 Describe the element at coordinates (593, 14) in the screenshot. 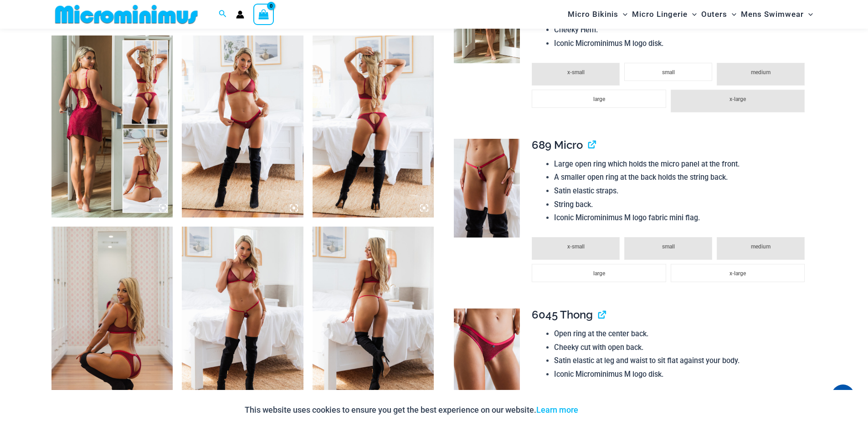

I see `span: Micro Bikinis` at that location.